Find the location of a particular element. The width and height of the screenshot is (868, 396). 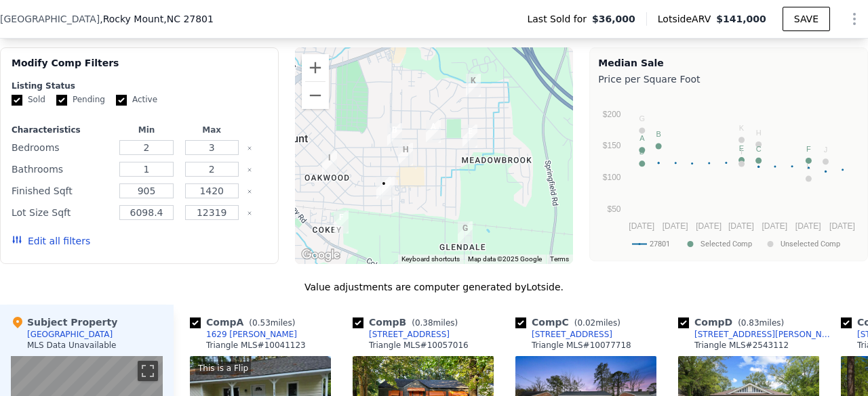

div: Listing Status is located at coordinates (139, 86).